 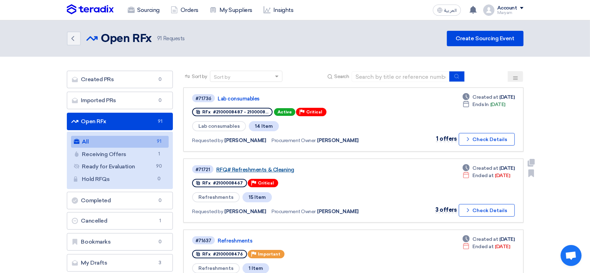 I want to click on a: Lab consumables, so click(x=305, y=99).